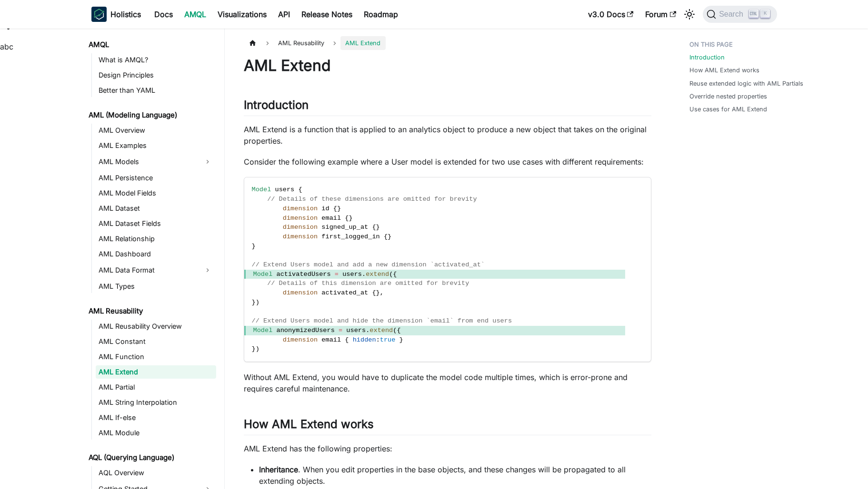 This screenshot has height=489, width=868. I want to click on p: Without AML Extend, you would have to duplicate the model code multiple times, which is error-pro..., so click(448, 383).